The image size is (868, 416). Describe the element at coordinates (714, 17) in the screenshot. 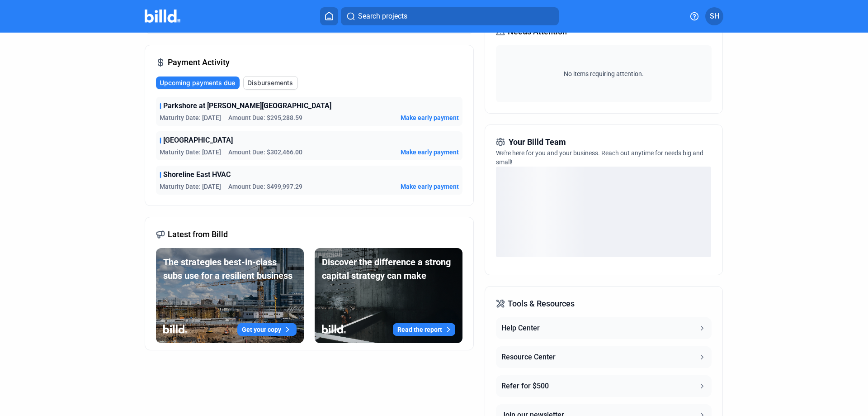

I see `button: SH` at that location.